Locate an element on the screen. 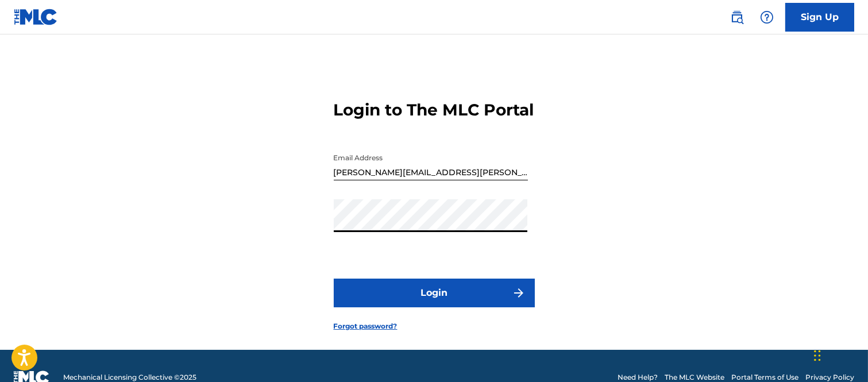 The width and height of the screenshot is (868, 382). img: MLC Logo is located at coordinates (35, 17).